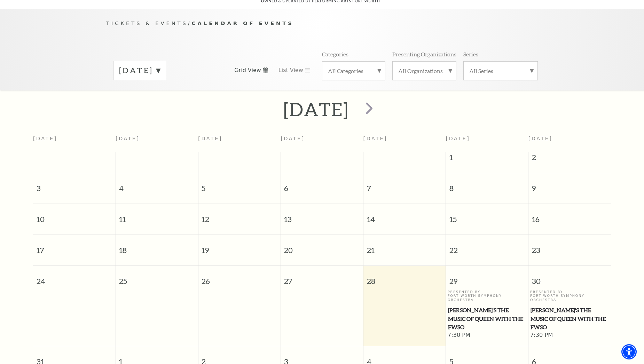  What do you see at coordinates (424, 70) in the screenshot?
I see `label: All Organizations` at bounding box center [424, 70].